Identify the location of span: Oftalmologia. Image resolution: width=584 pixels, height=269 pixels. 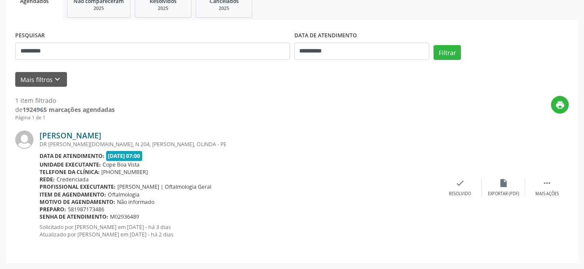
(123, 195).